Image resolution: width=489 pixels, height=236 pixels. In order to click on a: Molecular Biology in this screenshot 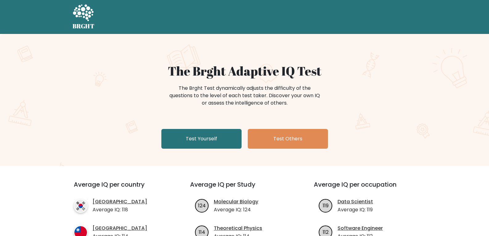, I will do `click(236, 202)`.